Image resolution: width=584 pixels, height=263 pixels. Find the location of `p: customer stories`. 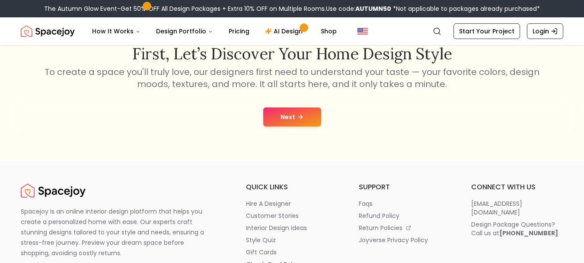

p: customer stories is located at coordinates (272, 215).